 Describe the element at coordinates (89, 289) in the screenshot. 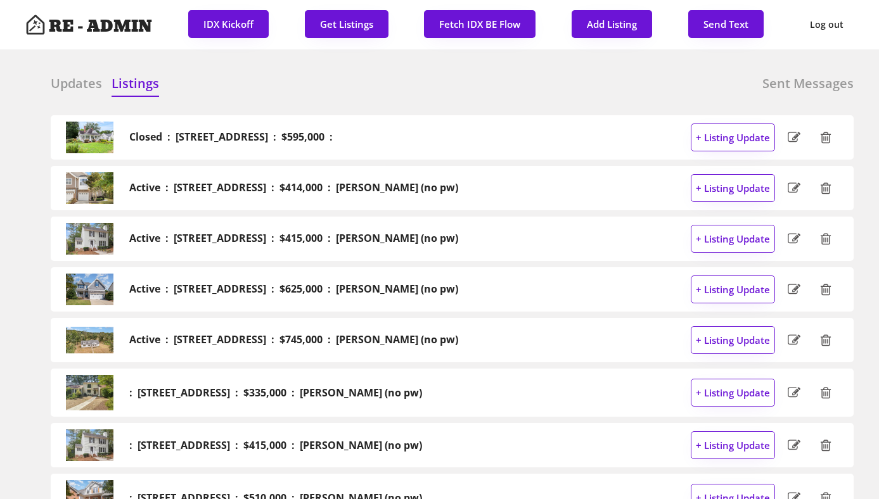

I see `img: 20250924143846169467000000-o.jpg` at that location.